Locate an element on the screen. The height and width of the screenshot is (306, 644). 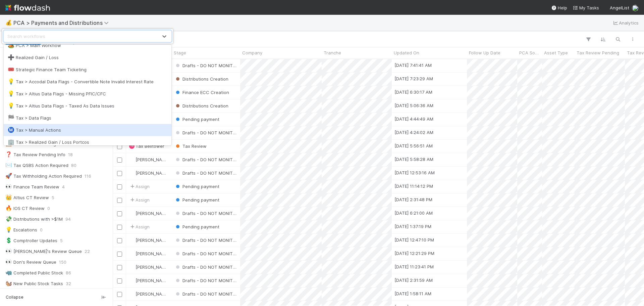
div: Strategic Finance Team Ticketing is located at coordinates (88, 69).